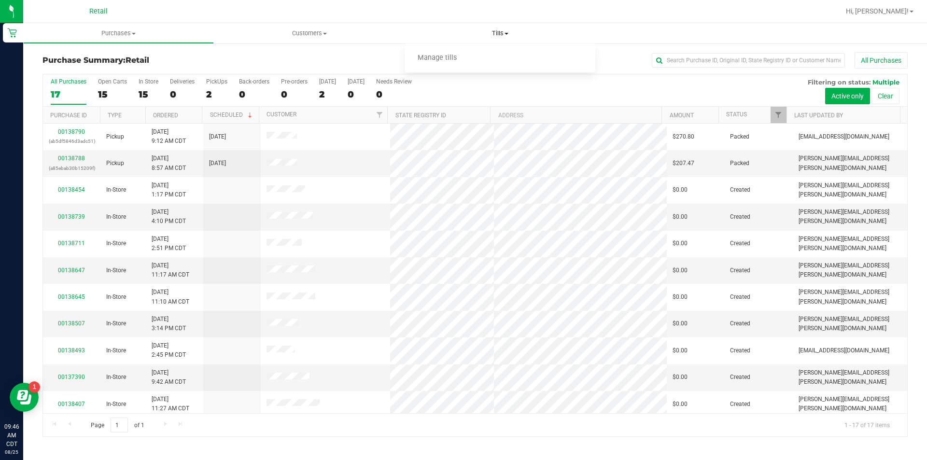 The width and height of the screenshot is (927, 460). What do you see at coordinates (294, 82) in the screenshot?
I see `div: Pre-orders` at bounding box center [294, 82].